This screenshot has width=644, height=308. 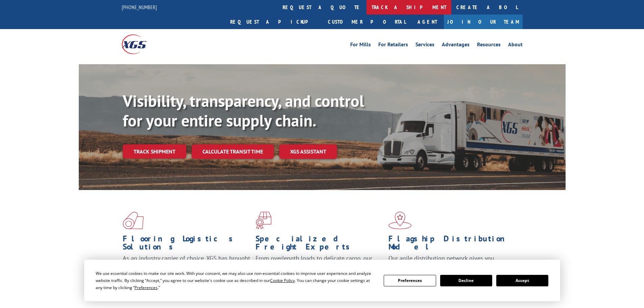 I want to click on a: Calculate transit time, so click(x=233, y=151).